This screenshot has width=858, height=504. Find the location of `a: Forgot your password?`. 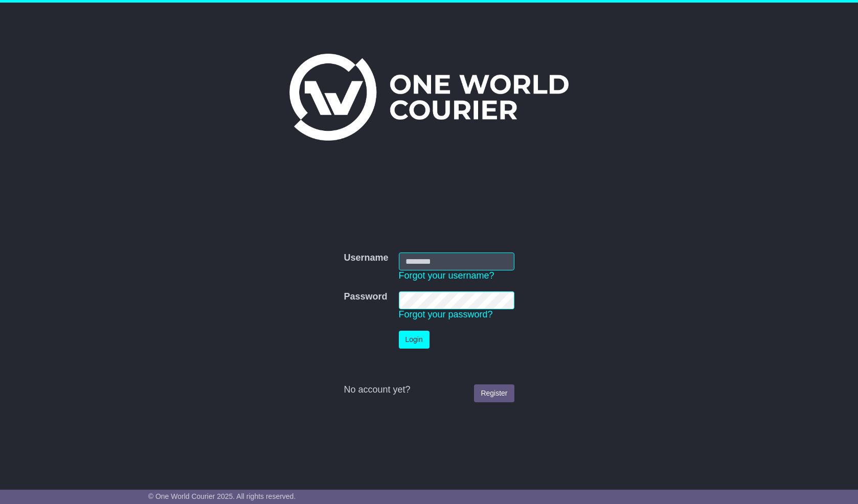

a: Forgot your password? is located at coordinates (446, 315).